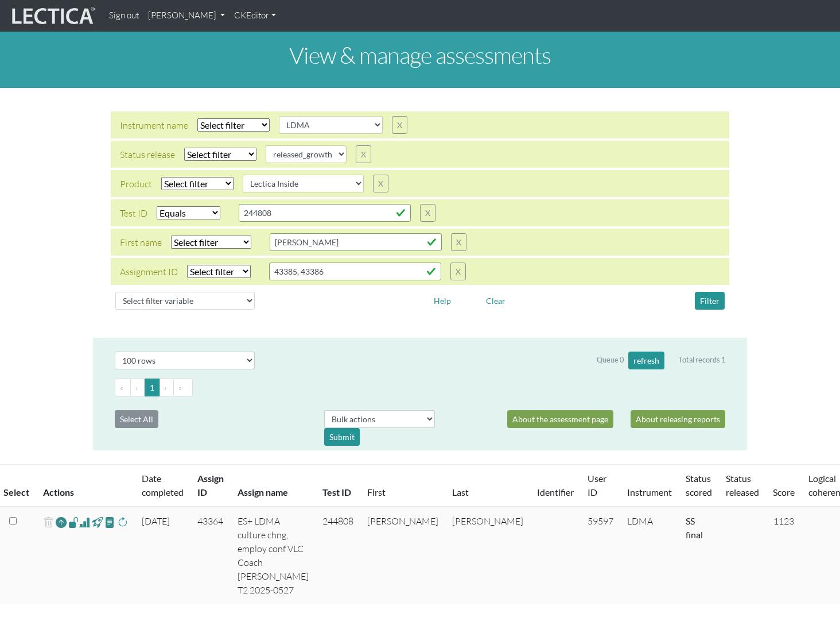  Describe the element at coordinates (85, 486) in the screenshot. I see `th: Actions` at that location.